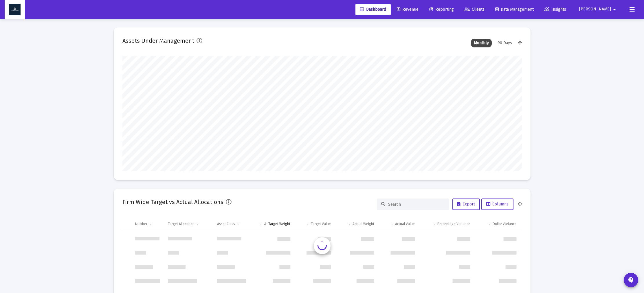 This screenshot has width=644, height=293. Describe the element at coordinates (514, 9) in the screenshot. I see `span: Data Management` at that location.